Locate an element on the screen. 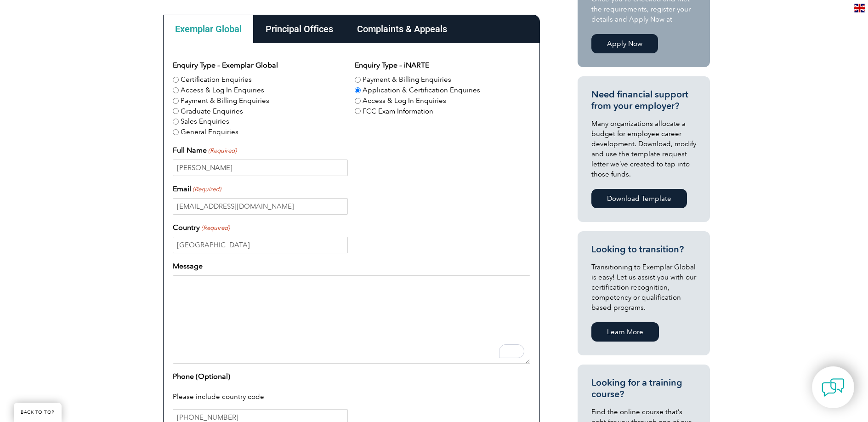 This screenshot has height=422, width=868. label: FCC Exam Information is located at coordinates (398, 111).